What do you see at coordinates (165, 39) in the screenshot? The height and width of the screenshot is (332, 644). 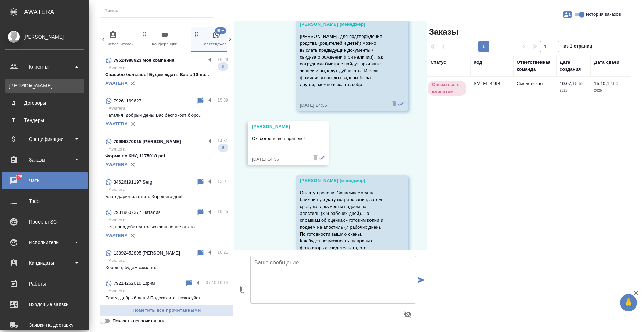 I see `span: Конференции` at bounding box center [165, 39].